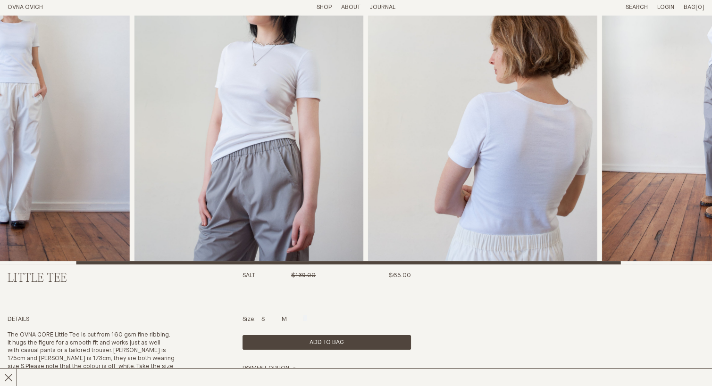  I want to click on span: $139.00, so click(303, 275).